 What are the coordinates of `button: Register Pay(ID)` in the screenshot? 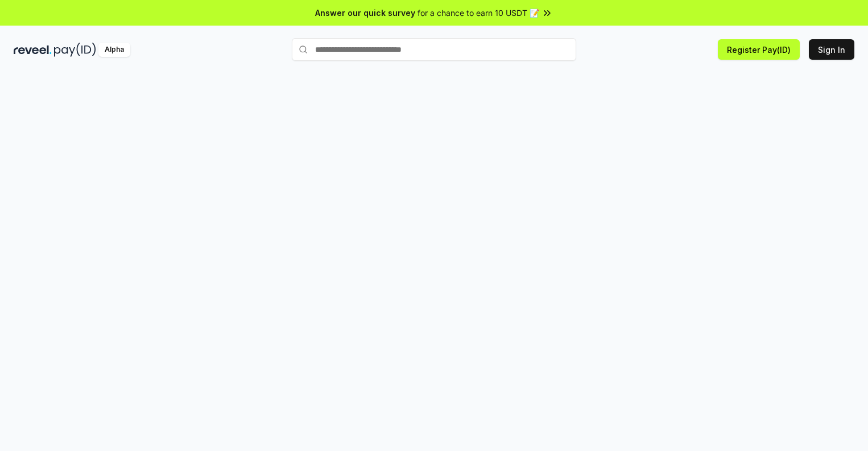 It's located at (759, 49).